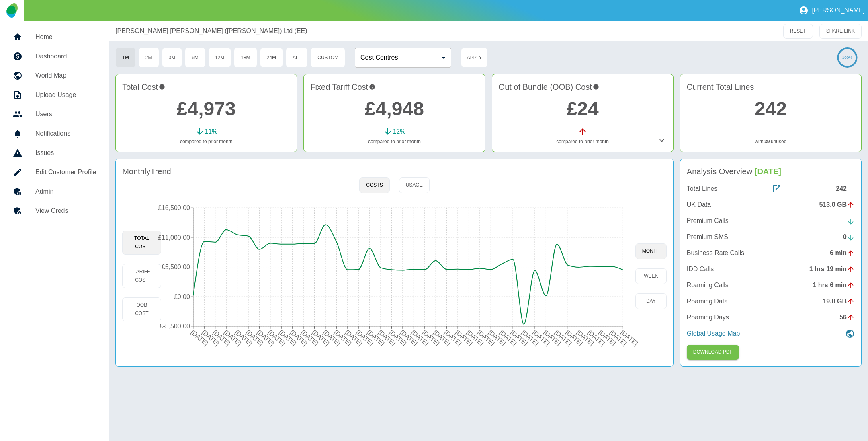  Describe the element at coordinates (837, 205) in the screenshot. I see `div: 513.0 GB` at that location.